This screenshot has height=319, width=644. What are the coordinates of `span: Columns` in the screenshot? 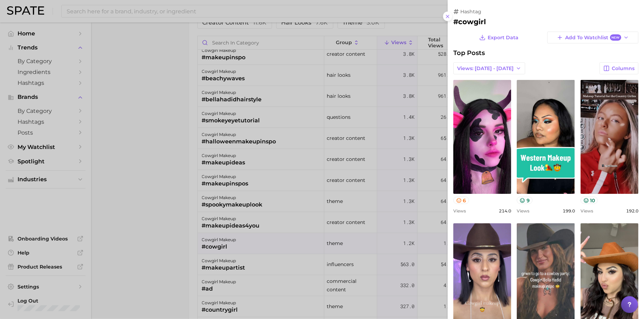 It's located at (624, 68).